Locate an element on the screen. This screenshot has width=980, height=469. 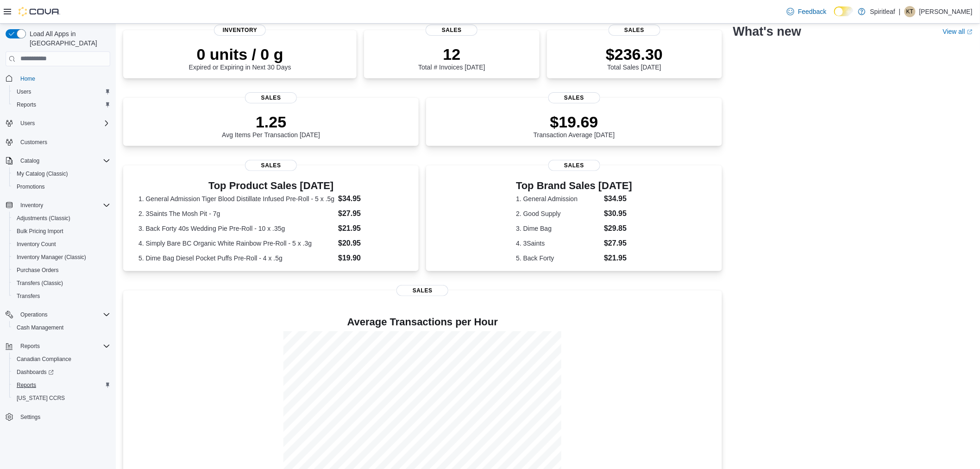
a: Users is located at coordinates (24, 91).